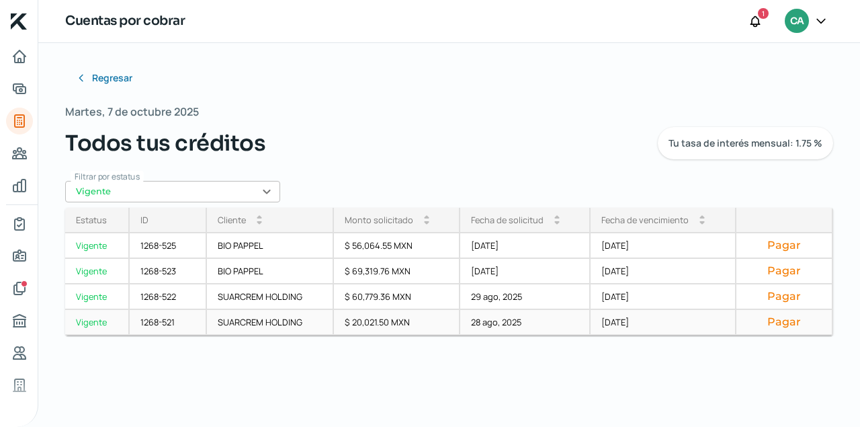 The image size is (860, 427). I want to click on div: Cliente, so click(232, 220).